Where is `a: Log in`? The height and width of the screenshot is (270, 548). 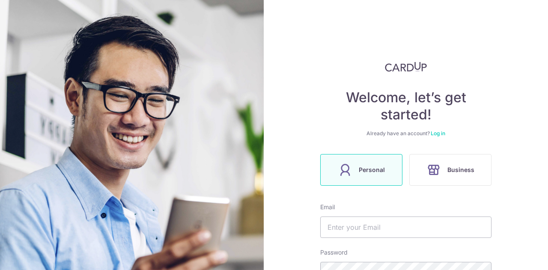 a: Log in is located at coordinates (438, 133).